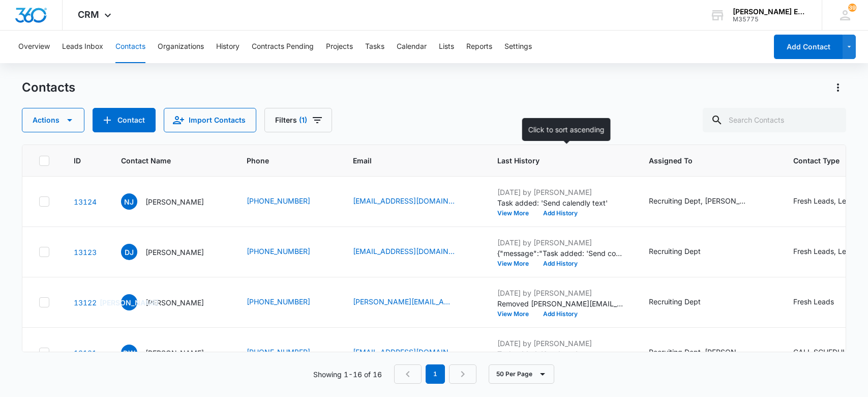 This screenshot has height=397, width=868. I want to click on span: NJ, so click(129, 201).